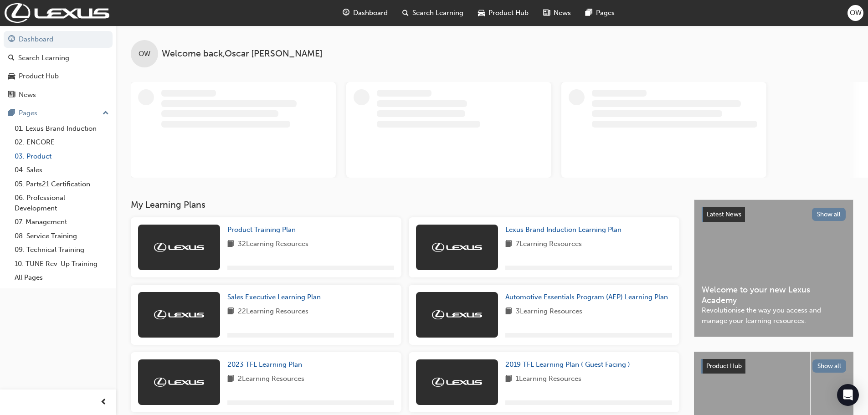  What do you see at coordinates (106, 114) in the screenshot?
I see `span: up-icon` at bounding box center [106, 114].